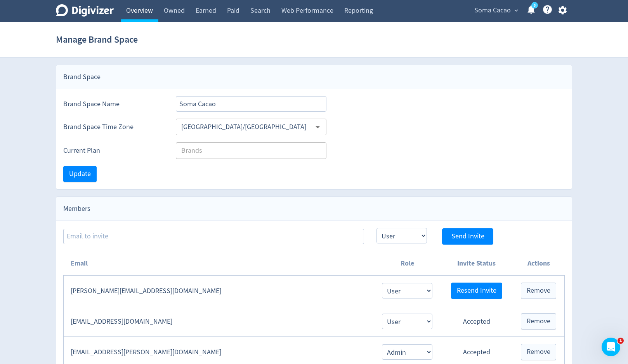 Image resolution: width=628 pixels, height=364 pixels. What do you see at coordinates (314, 77) in the screenshot?
I see `div: Brand Space` at bounding box center [314, 77].